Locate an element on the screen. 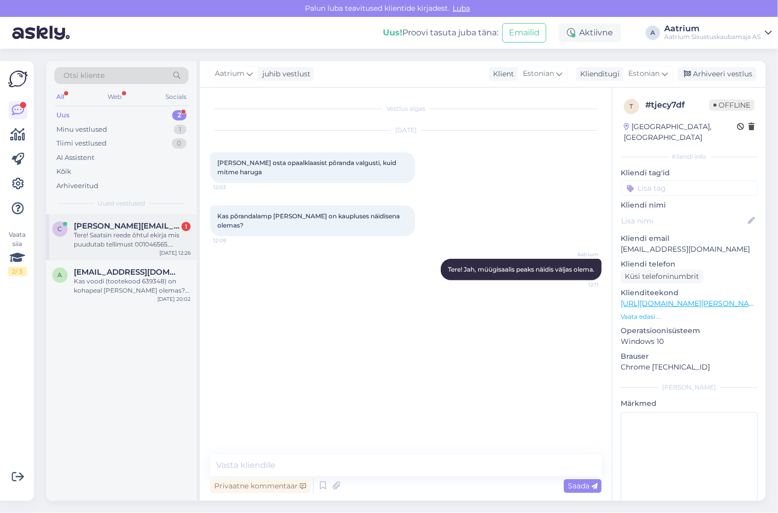  div: Socials is located at coordinates (176, 97).